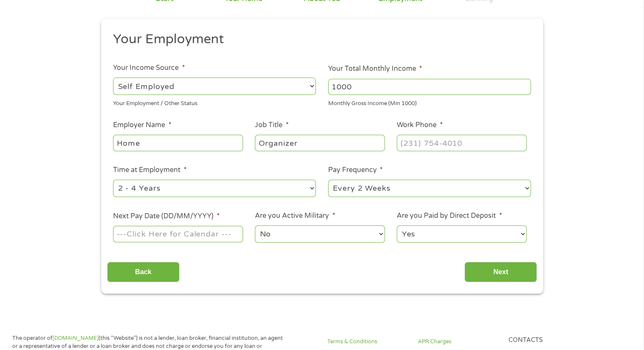  What do you see at coordinates (461, 143) in the screenshot?
I see `input: (231) 754-4010` at bounding box center [461, 143].